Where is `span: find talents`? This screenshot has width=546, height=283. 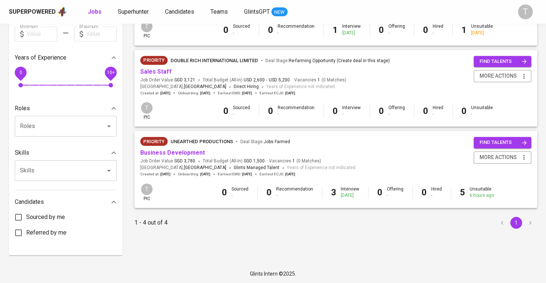 span: find talents is located at coordinates (504, 142).